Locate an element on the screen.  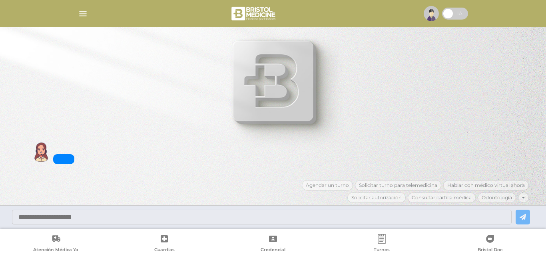
img: Cober IA is located at coordinates (41, 152).